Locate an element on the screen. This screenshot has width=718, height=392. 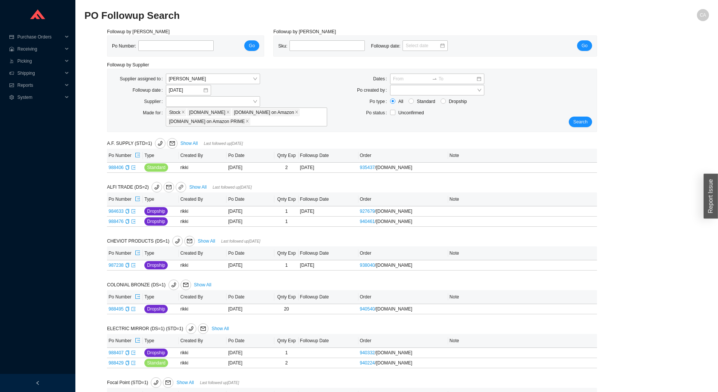
div: Sku: Followup date: is located at coordinates (366, 46).